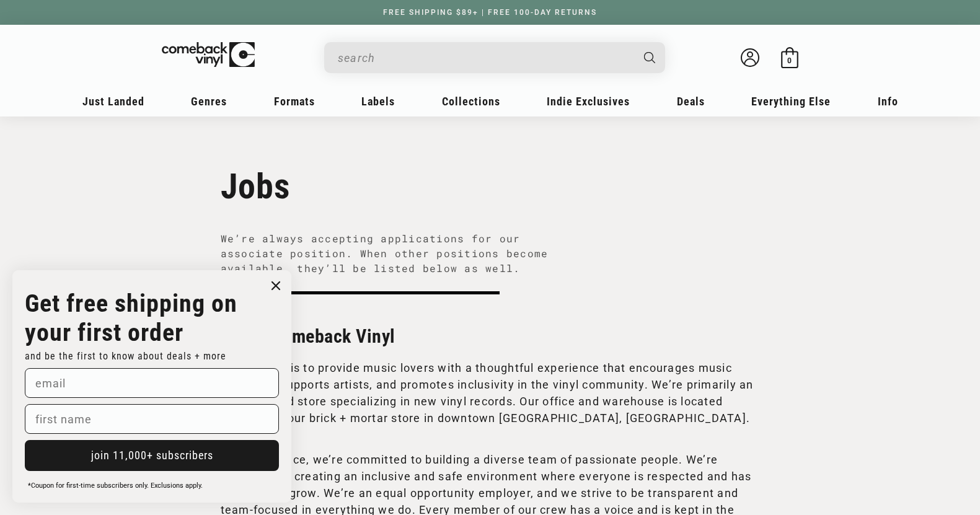 The width and height of the screenshot is (980, 515). I want to click on span: Deals, so click(690, 101).